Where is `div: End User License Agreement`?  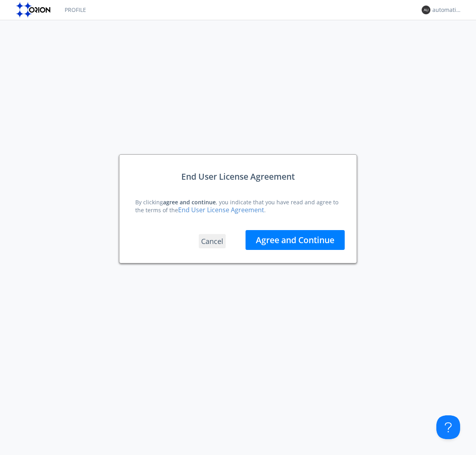
div: End User License Agreement is located at coordinates (238, 176).